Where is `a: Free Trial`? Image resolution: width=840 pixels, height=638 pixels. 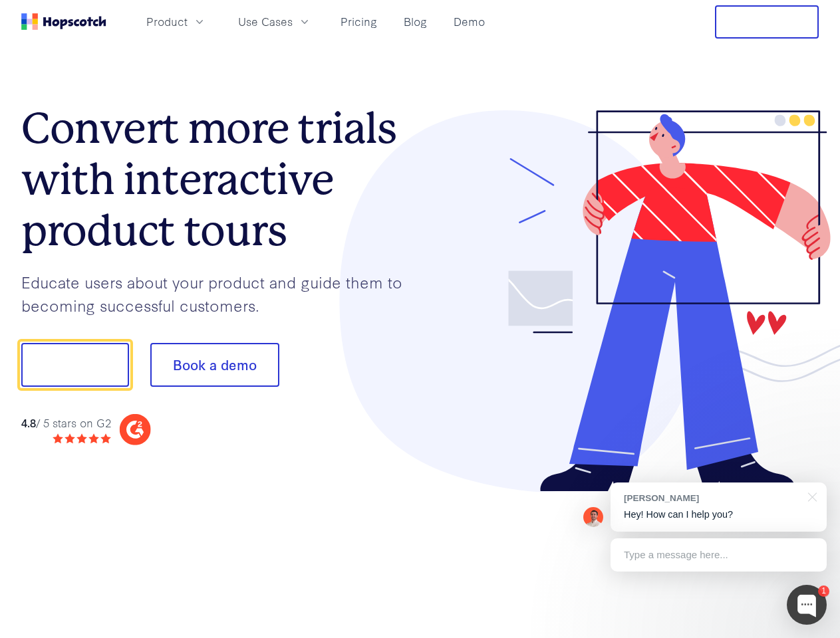 a: Free Trial is located at coordinates (766, 22).